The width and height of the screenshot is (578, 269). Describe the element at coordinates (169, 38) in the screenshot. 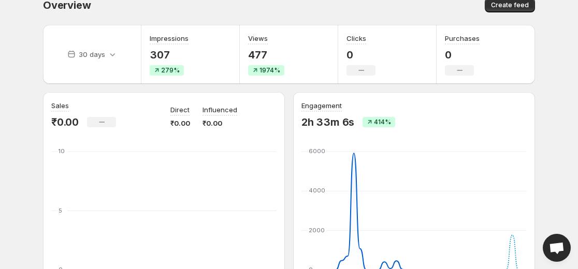

I see `h3: Impressions` at that location.